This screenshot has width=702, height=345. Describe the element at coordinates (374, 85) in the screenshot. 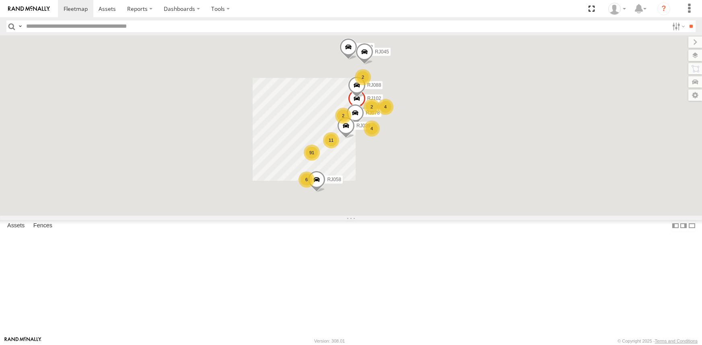

I see `span: RJ088` at that location.